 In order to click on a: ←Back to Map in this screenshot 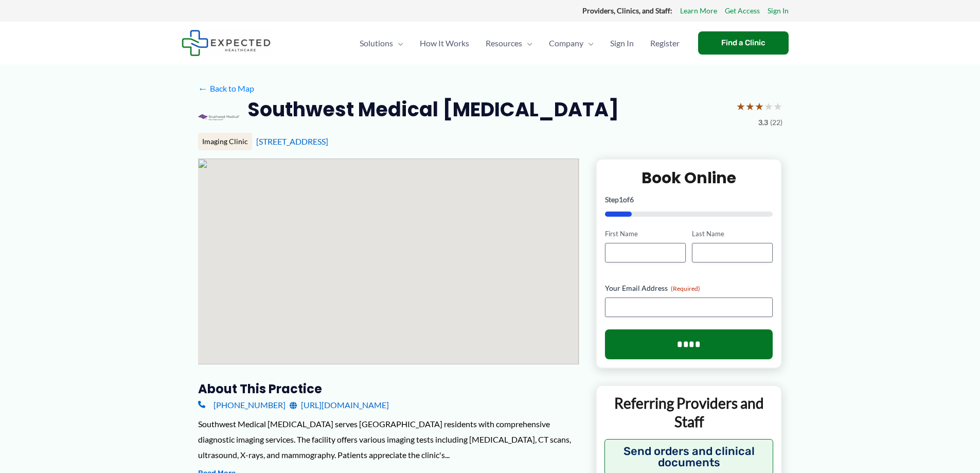, I will do `click(226, 88)`.